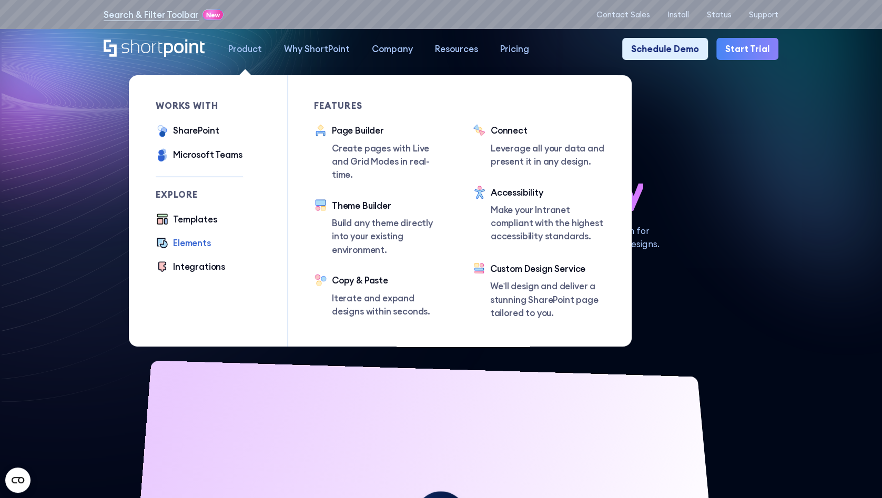  What do you see at coordinates (183, 244) in the screenshot?
I see `a: Elements` at bounding box center [183, 244].